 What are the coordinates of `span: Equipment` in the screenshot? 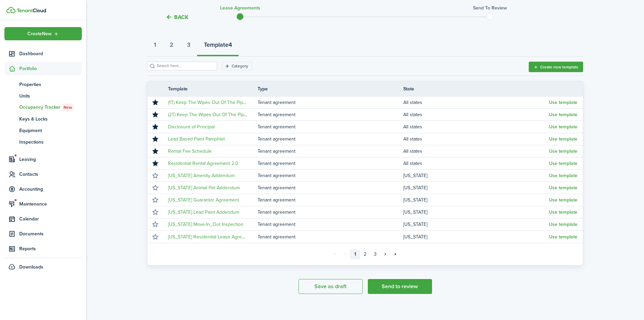 It's located at (50, 130).